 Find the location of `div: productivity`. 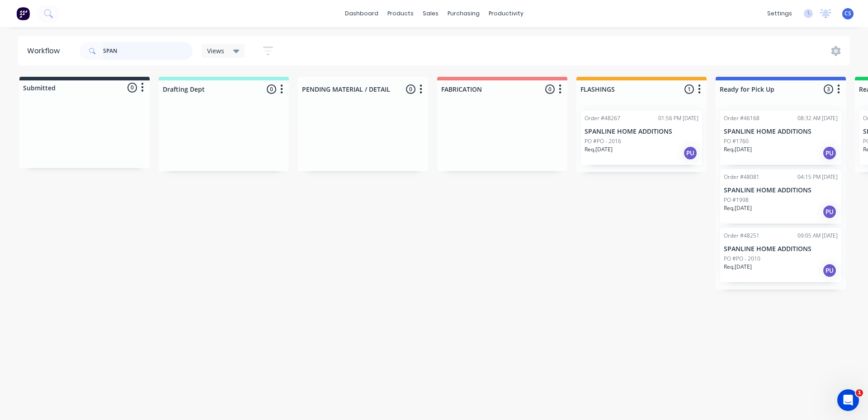

div: productivity is located at coordinates (506, 13).